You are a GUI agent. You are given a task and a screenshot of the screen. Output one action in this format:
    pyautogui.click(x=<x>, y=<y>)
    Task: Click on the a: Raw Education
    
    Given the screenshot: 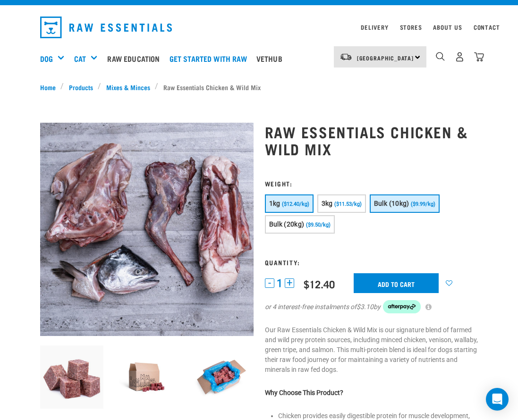 What is the action you would take?
    pyautogui.click(x=136, y=59)
    